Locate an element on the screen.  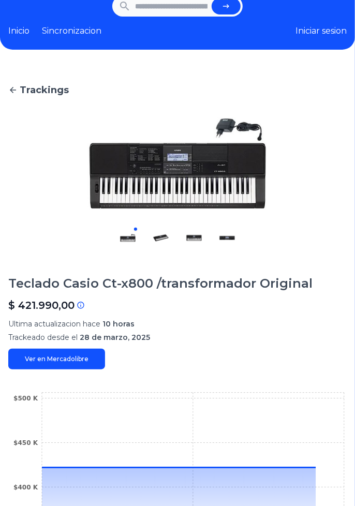
a: Trackings is located at coordinates (178, 90).